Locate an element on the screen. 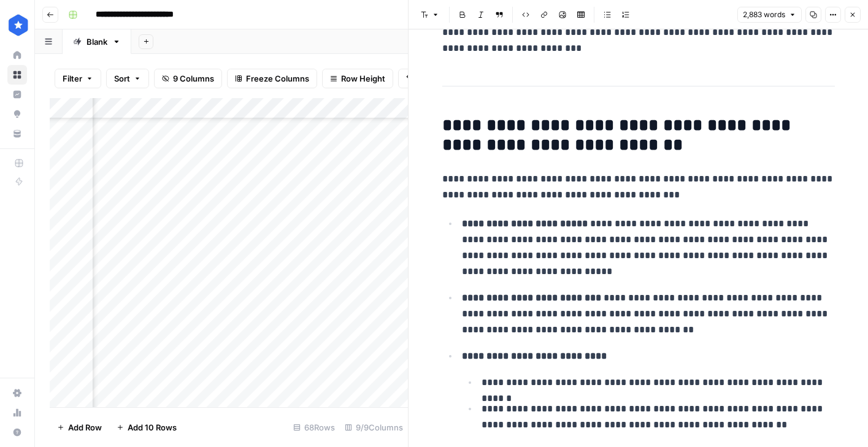  span: 2,883 words is located at coordinates (763, 15).